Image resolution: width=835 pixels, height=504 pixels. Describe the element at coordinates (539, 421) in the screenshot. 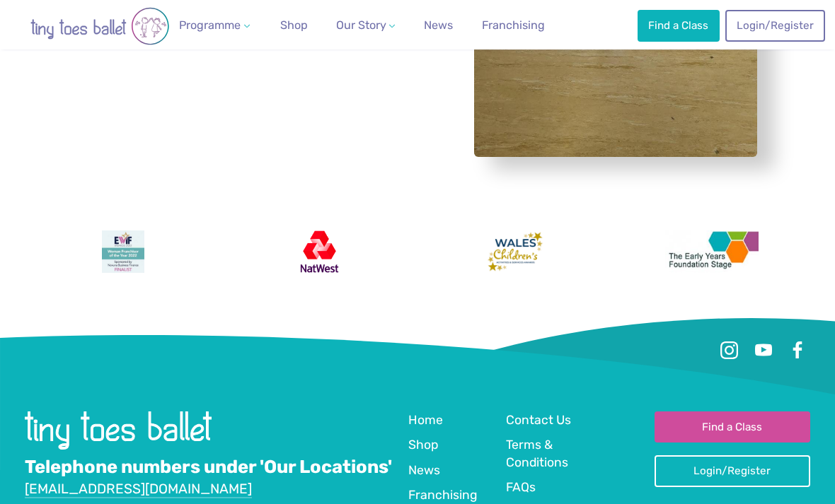

I see `a: Contact Us` at that location.